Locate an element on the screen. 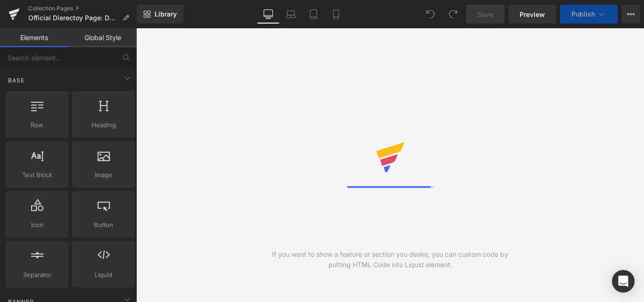 The width and height of the screenshot is (644, 302). span: Icon is located at coordinates (37, 225).